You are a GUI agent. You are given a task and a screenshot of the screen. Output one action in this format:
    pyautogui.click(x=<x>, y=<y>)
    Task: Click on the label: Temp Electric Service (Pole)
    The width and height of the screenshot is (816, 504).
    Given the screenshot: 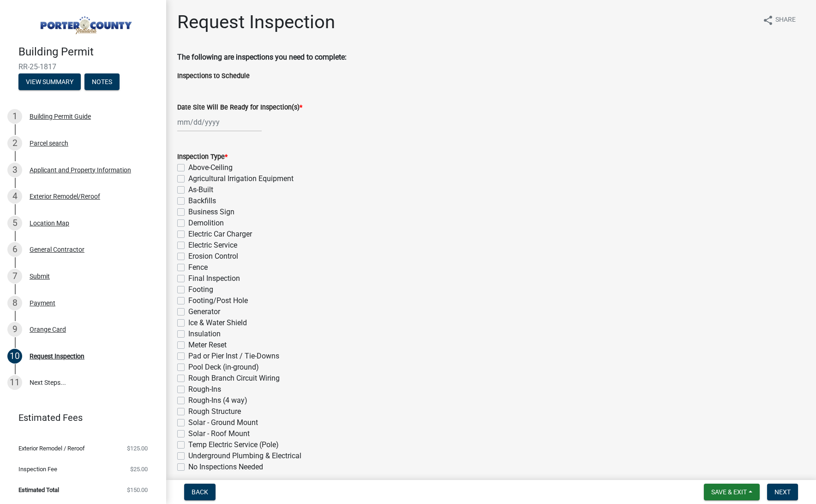 What is the action you would take?
    pyautogui.click(x=234, y=445)
    